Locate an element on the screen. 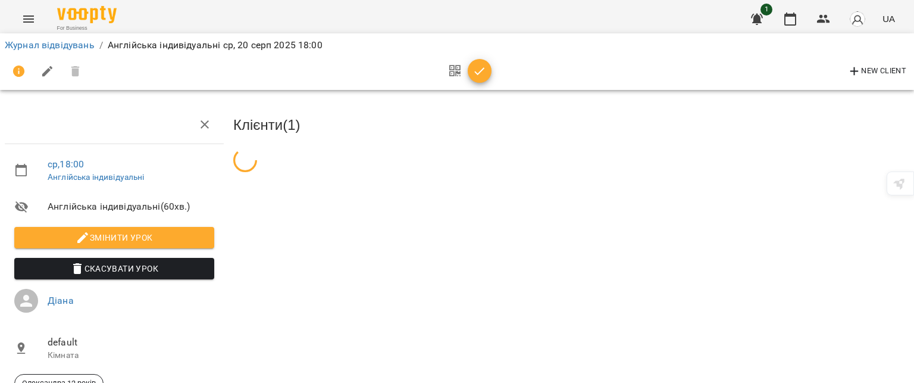 The image size is (914, 383). span: Англійська індивідуальні ( 60 хв. ) is located at coordinates (131, 206).